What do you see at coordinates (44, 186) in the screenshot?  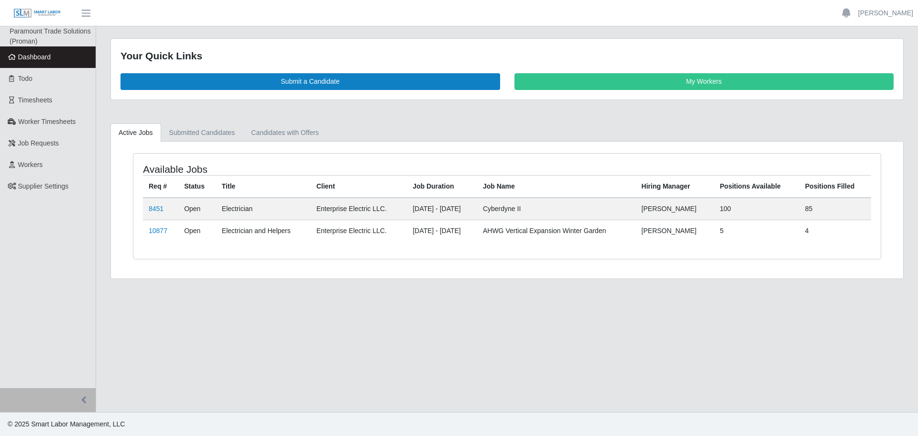 I see `span: Supplier Settings` at bounding box center [44, 186].